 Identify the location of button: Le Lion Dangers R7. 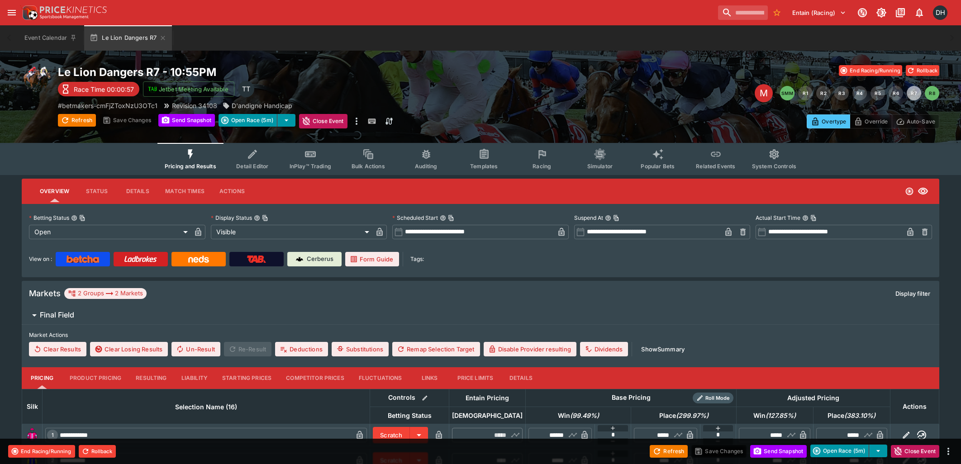
(128, 38).